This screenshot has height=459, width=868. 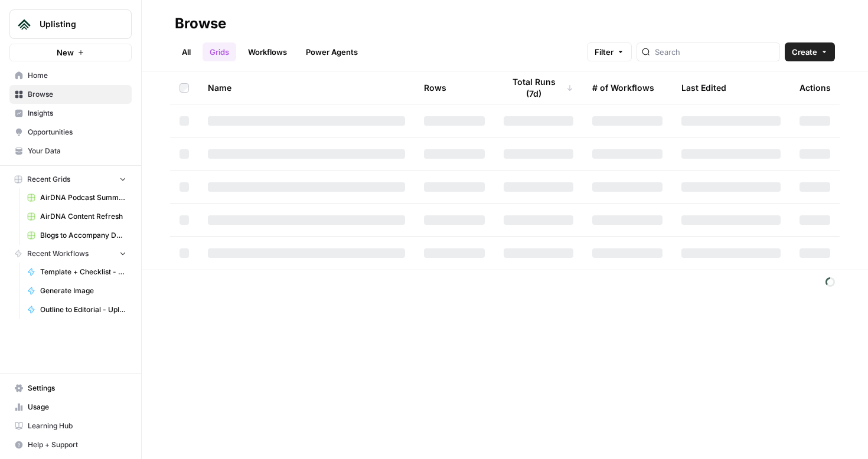 I want to click on span: Recent Grids, so click(x=49, y=179).